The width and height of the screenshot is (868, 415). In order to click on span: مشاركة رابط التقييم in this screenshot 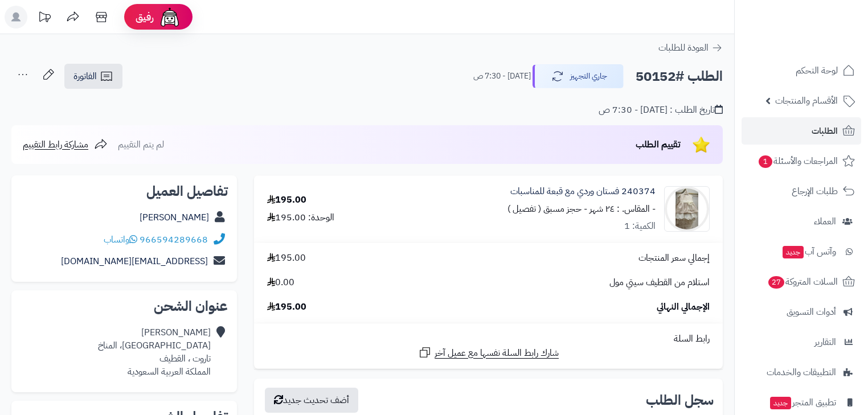, I will do `click(55, 144)`.